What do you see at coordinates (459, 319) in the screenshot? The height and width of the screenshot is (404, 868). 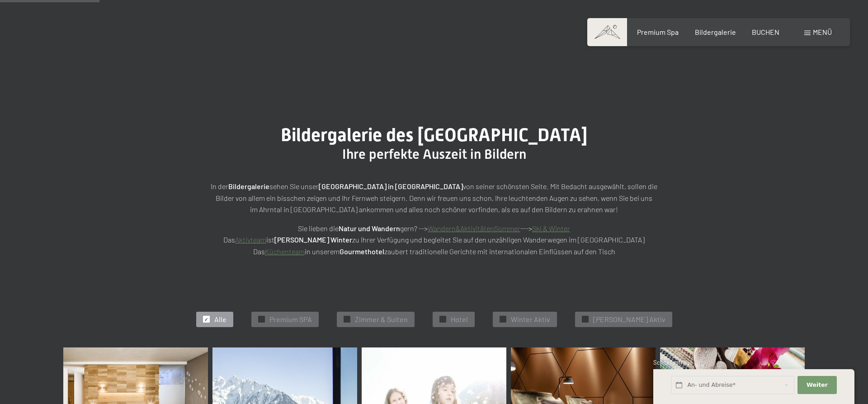 I see `span: Hotel` at bounding box center [459, 319].